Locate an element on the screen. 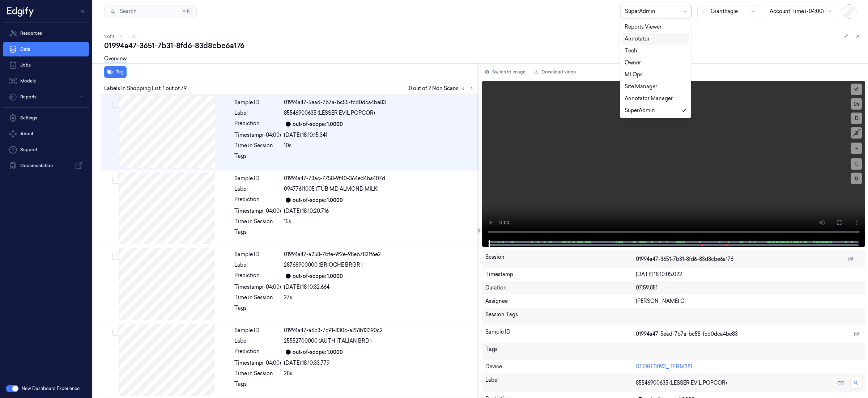 Image resolution: width=868 pixels, height=398 pixels. div: 07:59.851 is located at coordinates (749, 287).